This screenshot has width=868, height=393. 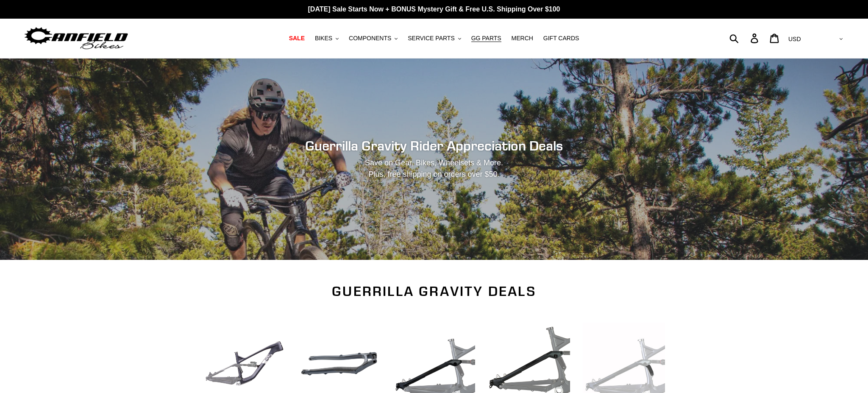 I want to click on input: Search, so click(x=745, y=38).